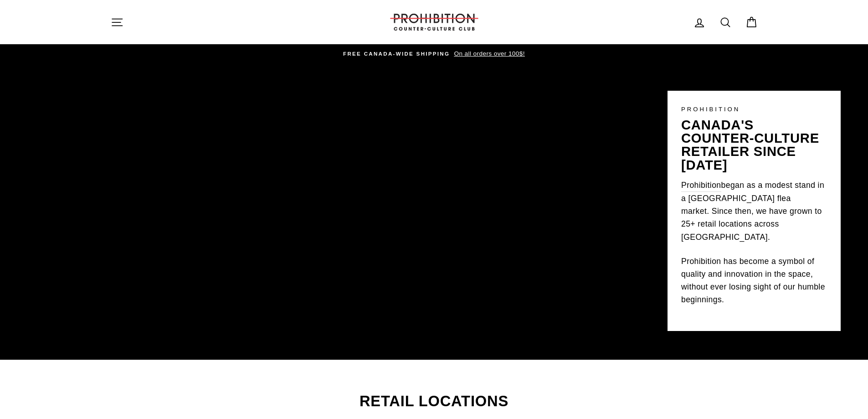 The height and width of the screenshot is (419, 868). I want to click on a: FREE CANADA-WIDE SHIPPING On all orders over 100$!, so click(434, 54).